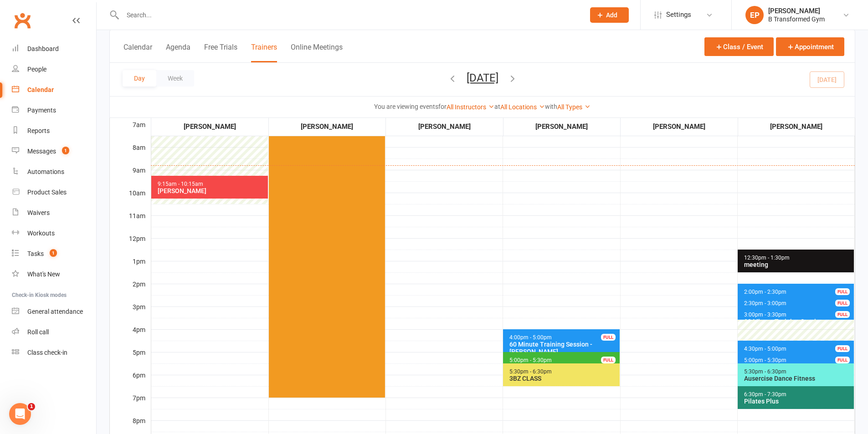 The height and width of the screenshot is (434, 868). What do you see at coordinates (130, 245) in the screenshot?
I see `div: 12pm` at bounding box center [130, 245].